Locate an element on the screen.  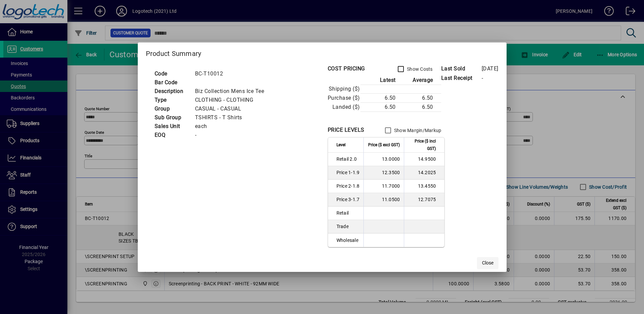
td: Description is located at coordinates (171, 91).